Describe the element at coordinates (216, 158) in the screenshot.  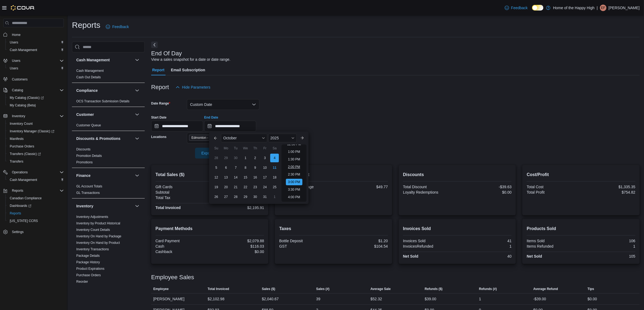
I see `div: day-28` at that location.